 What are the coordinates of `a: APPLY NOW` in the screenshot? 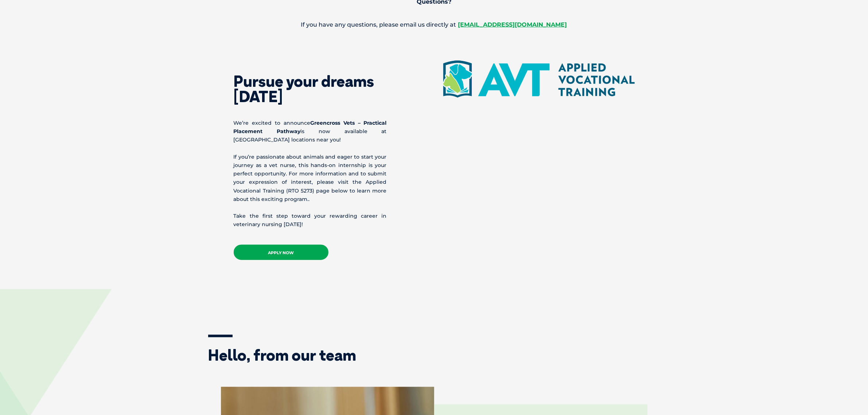 It's located at (281, 253).